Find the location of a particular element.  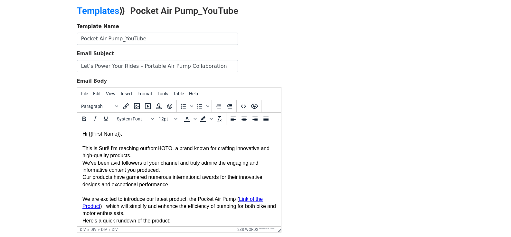

button: Blocks is located at coordinates (100, 106).